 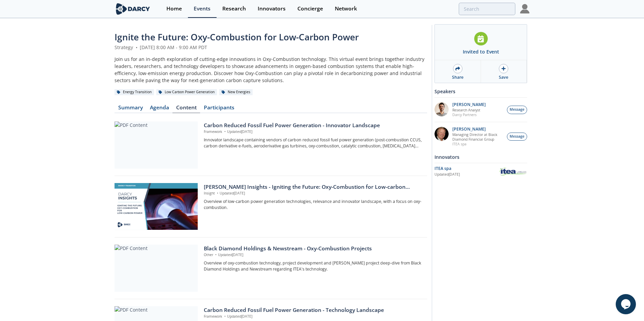 What do you see at coordinates (313, 249) in the screenshot?
I see `div: Black Diamond Holdings & Newstream - Oxy-Combustion Projects` at bounding box center [313, 249].